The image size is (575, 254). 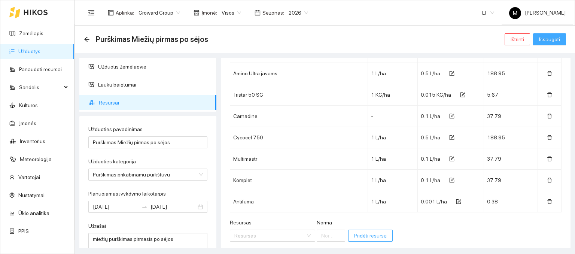 I want to click on span: Purškimas prikabinamu purkštuvu, so click(x=148, y=175).